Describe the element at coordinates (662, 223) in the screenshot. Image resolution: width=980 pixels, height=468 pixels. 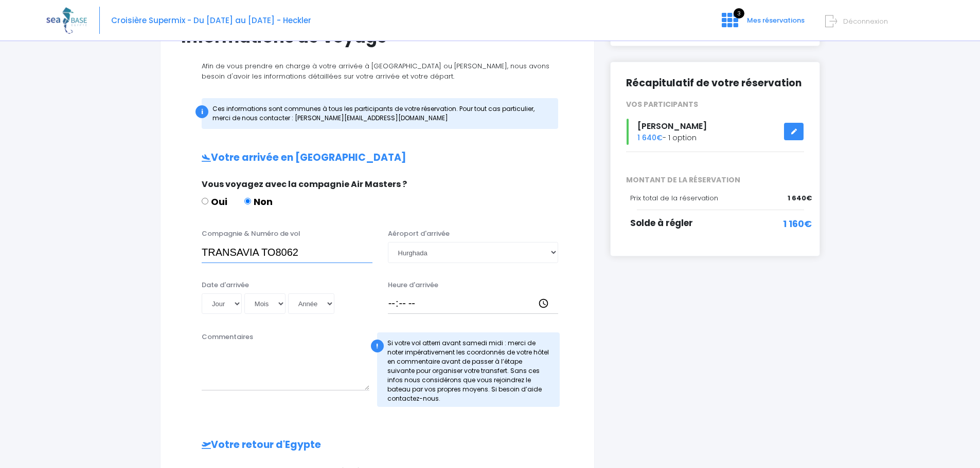
I see `span: Solde à régler` at that location.